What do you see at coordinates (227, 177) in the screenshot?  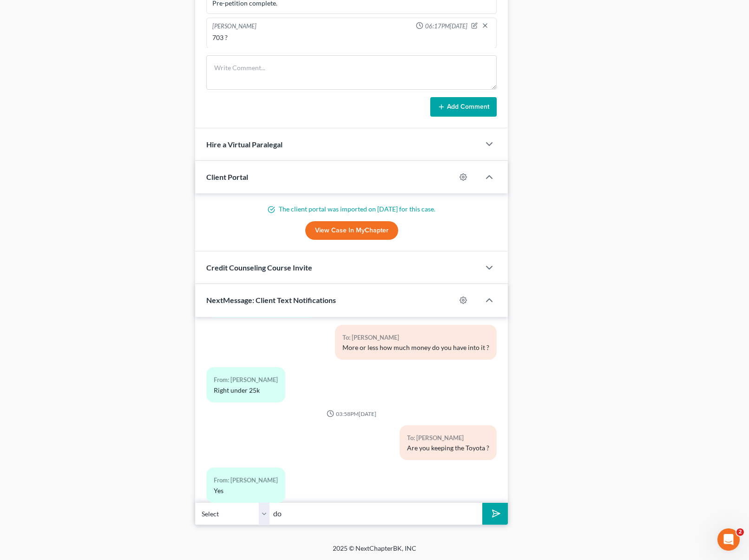 I see `span: Client Portal` at bounding box center [227, 177].